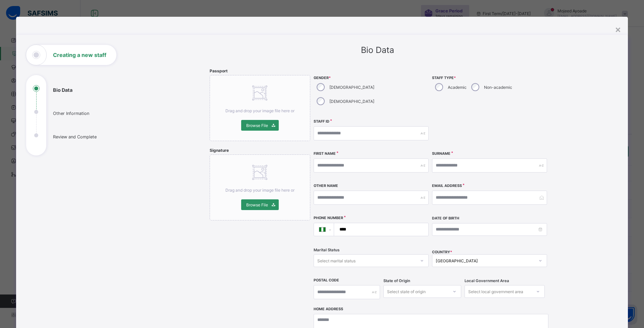  I want to click on label: Staff ID, so click(322, 121).